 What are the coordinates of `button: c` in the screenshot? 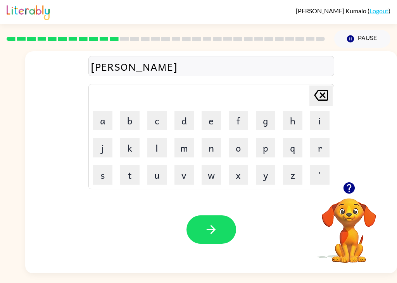 It's located at (157, 120).